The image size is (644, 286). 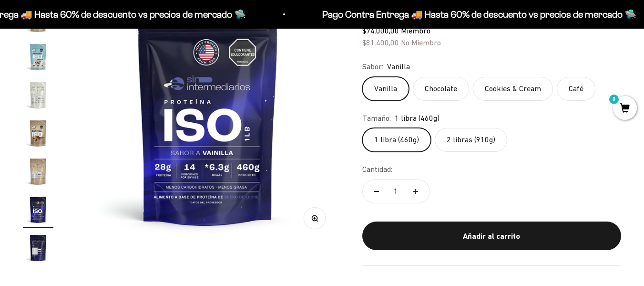 What do you see at coordinates (38, 135) in the screenshot?
I see `button: Ir al artículo 14` at bounding box center [38, 135].